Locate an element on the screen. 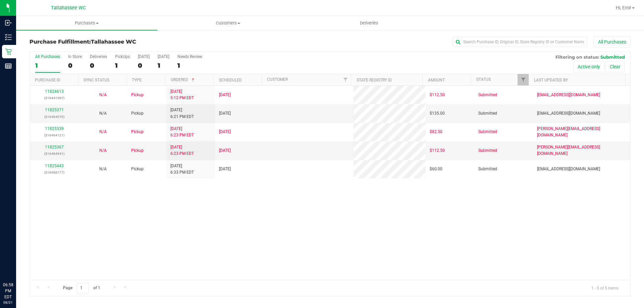  span: $60.00 is located at coordinates (436, 169).